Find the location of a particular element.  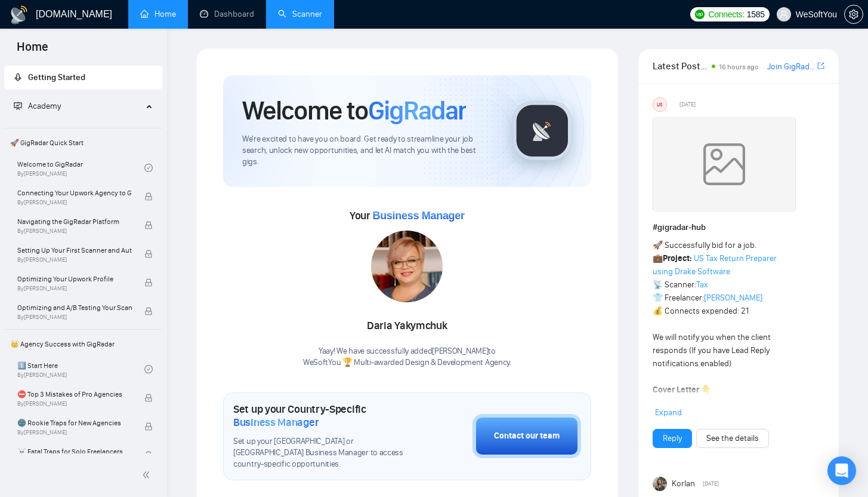

a: dashboardDashboard is located at coordinates (227, 14).